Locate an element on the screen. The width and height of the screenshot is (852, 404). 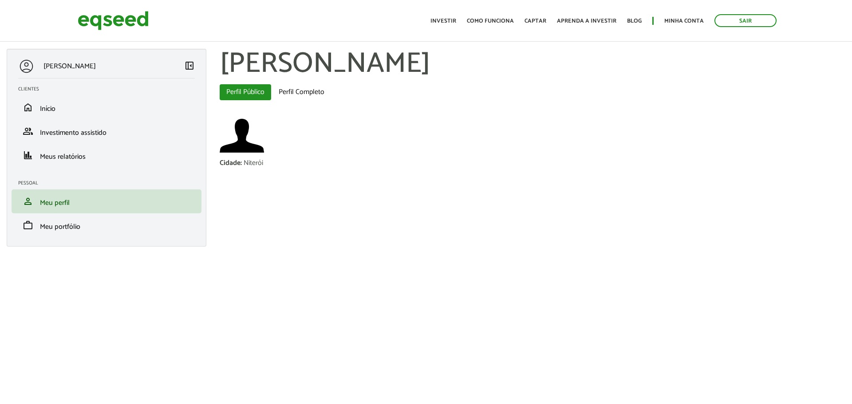
a: Captar is located at coordinates (535, 21).